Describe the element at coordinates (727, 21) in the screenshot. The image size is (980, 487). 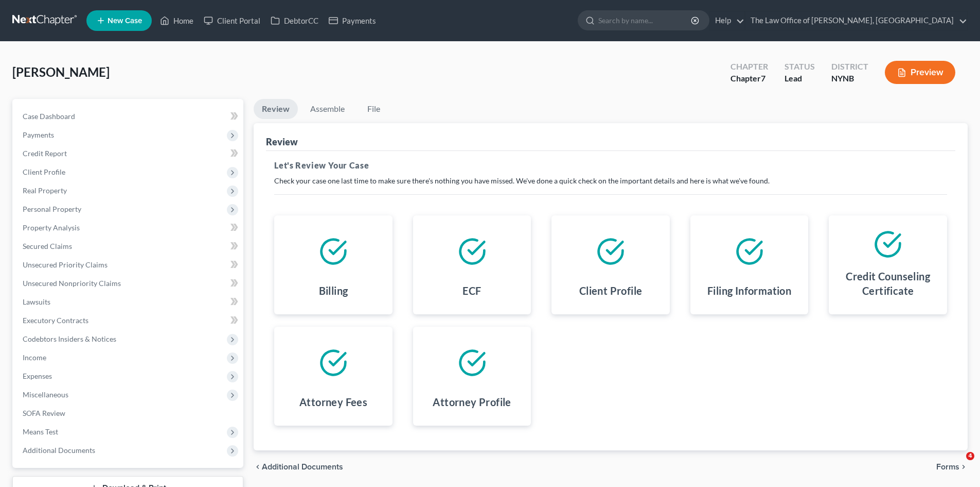
I see `a: Help` at that location.